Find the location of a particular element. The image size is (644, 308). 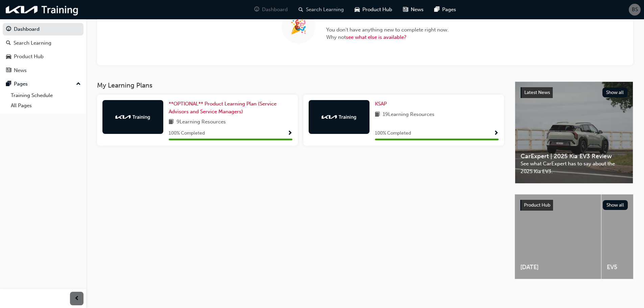

span: BS is located at coordinates (635, 9).